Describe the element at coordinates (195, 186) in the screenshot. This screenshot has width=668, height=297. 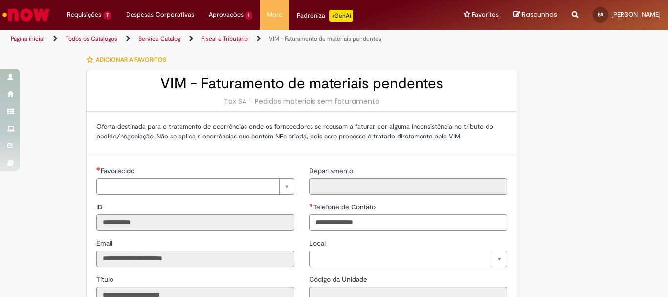
I see `a: Limpar campo Favorecido` at that location.